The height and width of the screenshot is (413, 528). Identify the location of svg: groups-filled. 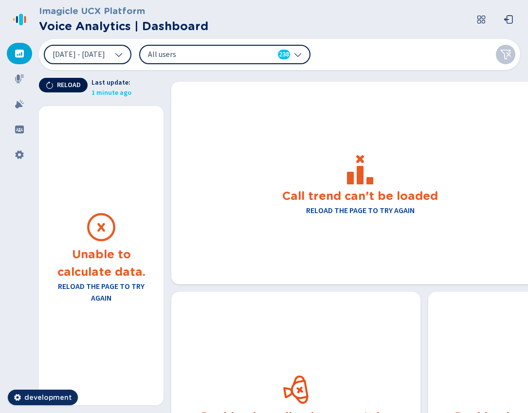
(19, 130).